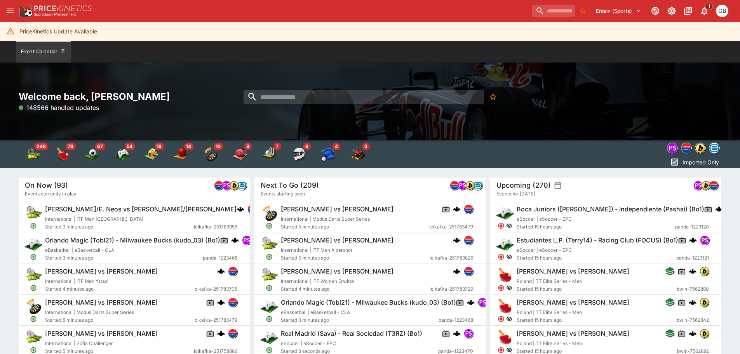 The image size is (740, 354). Describe the element at coordinates (248, 147) in the screenshot. I see `span: 8` at that location.